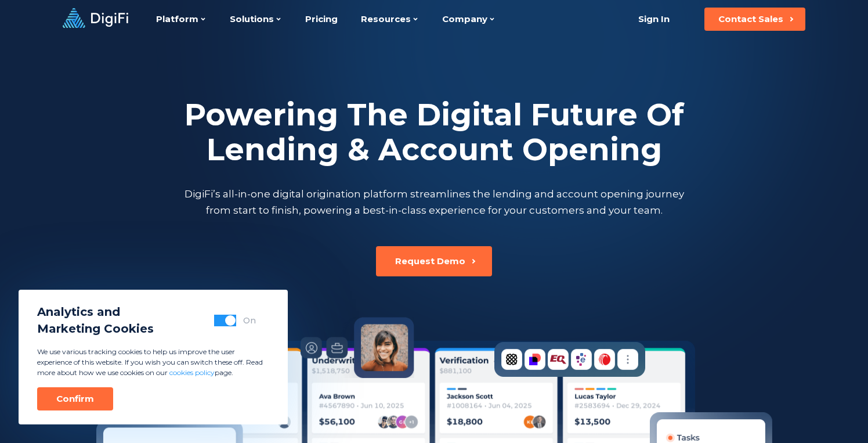 The height and width of the screenshot is (443, 868). I want to click on div: Request Demo, so click(430, 261).